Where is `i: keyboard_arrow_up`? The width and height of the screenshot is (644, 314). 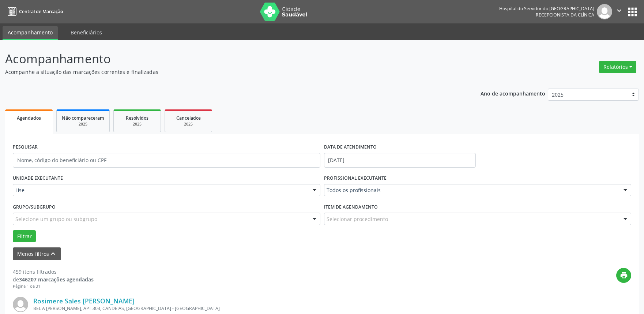 i: keyboard_arrow_up is located at coordinates (53, 254).